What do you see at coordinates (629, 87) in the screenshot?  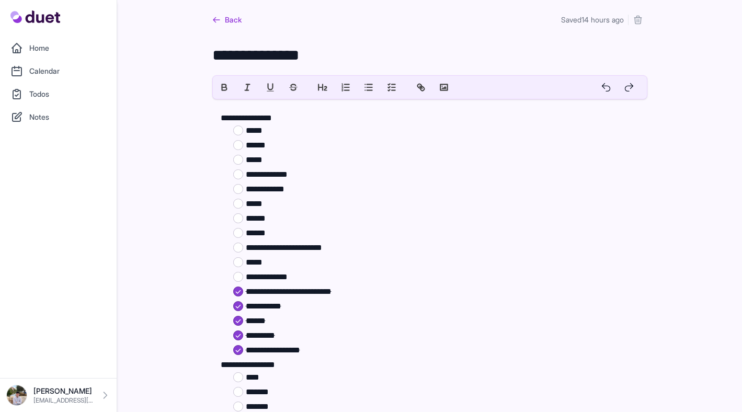 I see `button: redo` at bounding box center [629, 87].